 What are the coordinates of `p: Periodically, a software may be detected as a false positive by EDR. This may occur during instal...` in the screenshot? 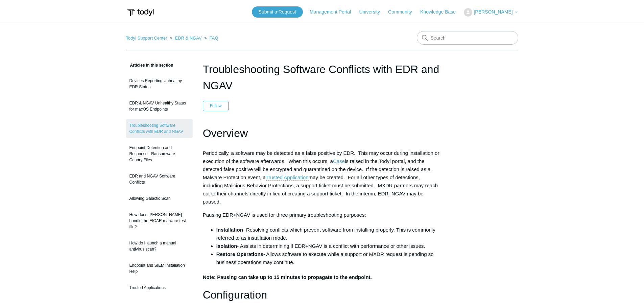 It's located at (322, 178).